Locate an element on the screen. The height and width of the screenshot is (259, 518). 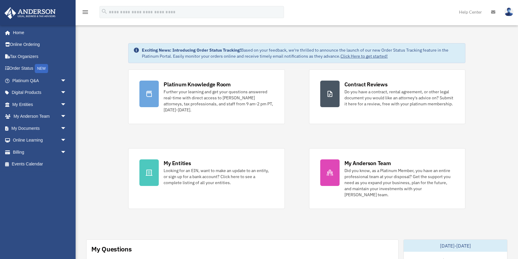
a: Platinum Q&Aarrow_drop_down is located at coordinates (40, 81).